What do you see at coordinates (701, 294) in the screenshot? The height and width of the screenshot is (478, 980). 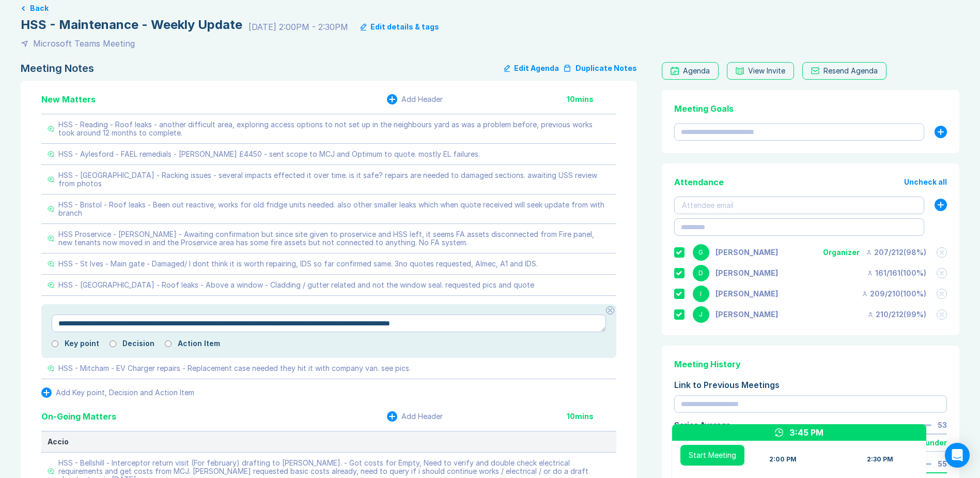 I see `div: I` at bounding box center [701, 294].